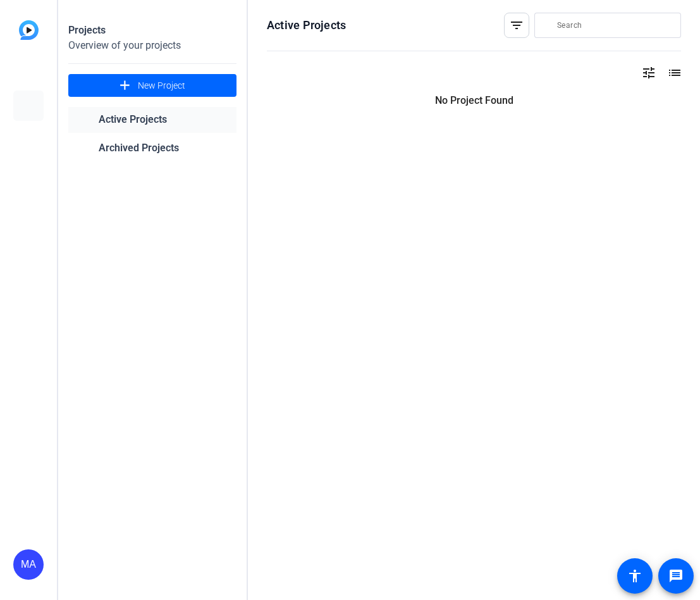 The image size is (700, 600). I want to click on mat-icon: add, so click(125, 86).